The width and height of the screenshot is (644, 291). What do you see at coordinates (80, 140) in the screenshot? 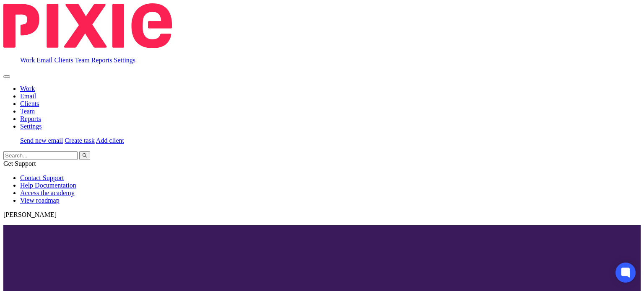
I see `a: Create task` at bounding box center [80, 140].